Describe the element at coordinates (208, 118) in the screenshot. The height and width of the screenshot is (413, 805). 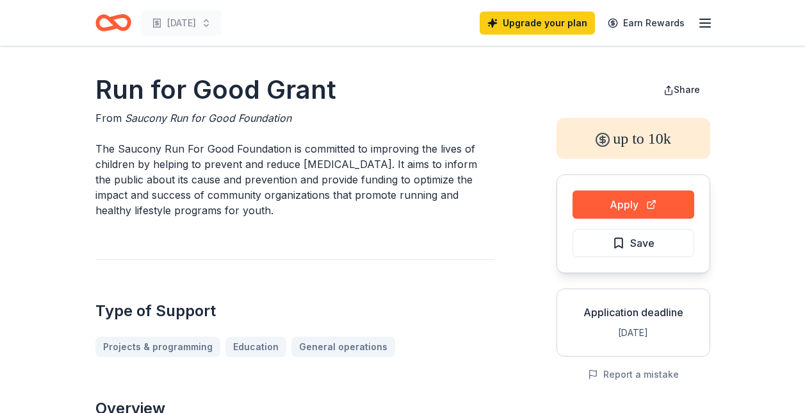
I see `span: Saucony Run for Good Foundation` at that location.